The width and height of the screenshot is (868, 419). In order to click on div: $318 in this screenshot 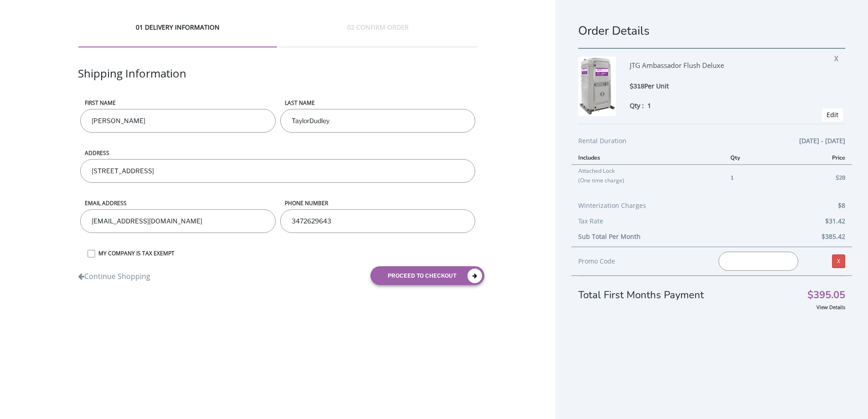, I will do `click(719, 86)`.